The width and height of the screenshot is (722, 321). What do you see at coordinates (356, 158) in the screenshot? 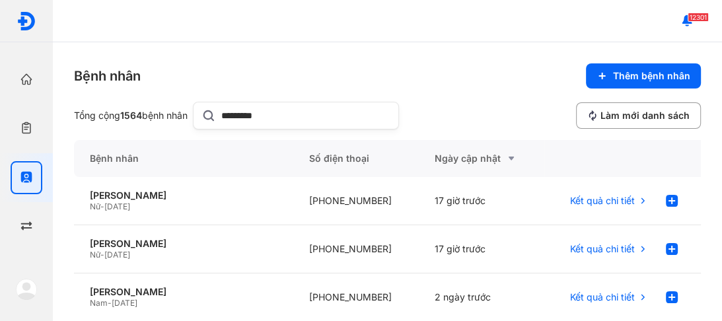
I see `div: Số điện thoại` at bounding box center [356, 158].